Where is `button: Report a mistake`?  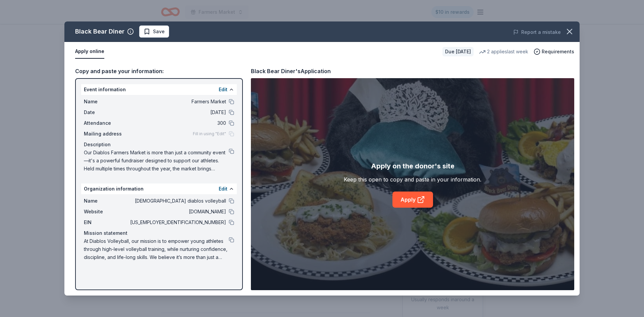 button: Report a mistake is located at coordinates (538, 32).